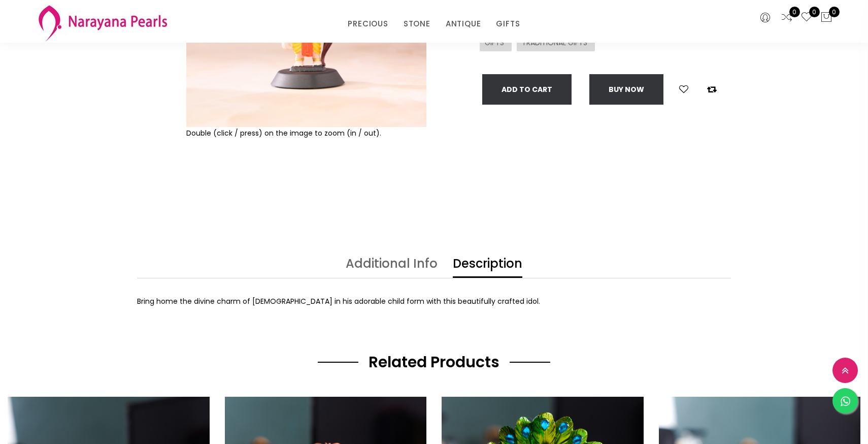 Image resolution: width=868 pixels, height=444 pixels. Describe the element at coordinates (711, 89) in the screenshot. I see `button: Add to compare` at that location.